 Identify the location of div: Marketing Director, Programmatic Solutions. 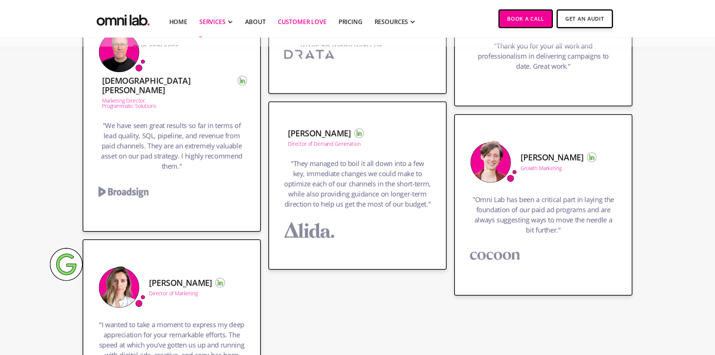
(140, 103).